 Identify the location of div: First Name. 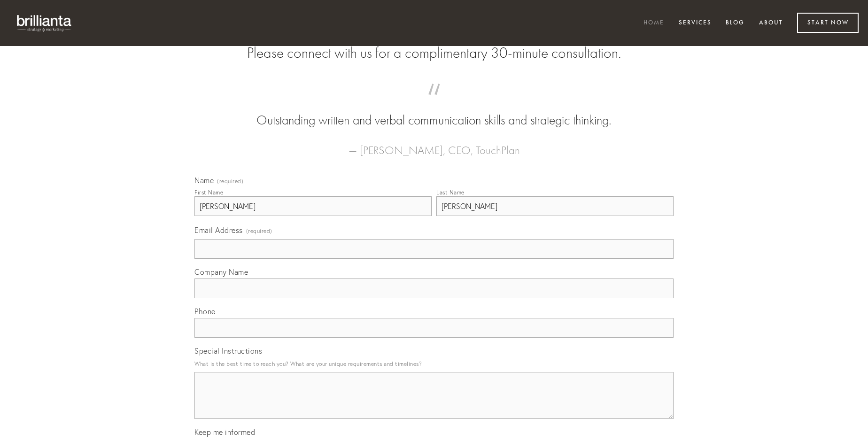
(209, 192).